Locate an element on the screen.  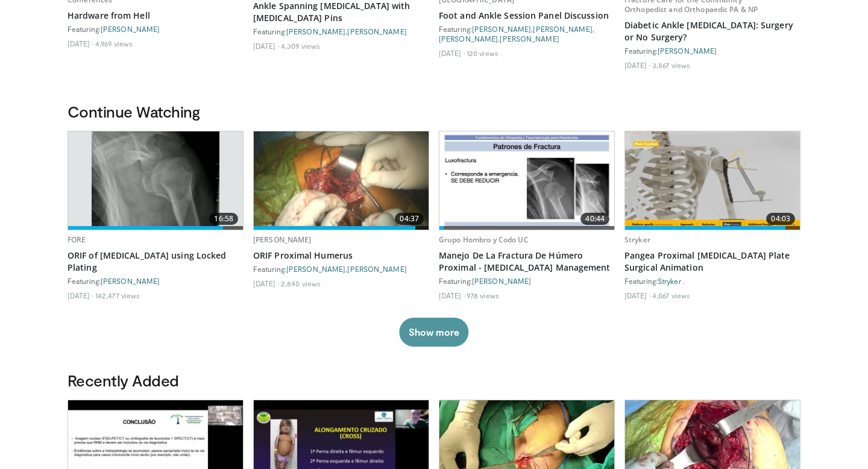
a: Hardware from Hell is located at coordinates (156, 15).